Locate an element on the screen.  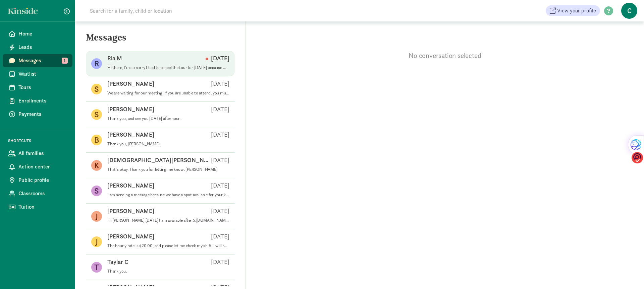
a: Public profile is located at coordinates (38, 181).